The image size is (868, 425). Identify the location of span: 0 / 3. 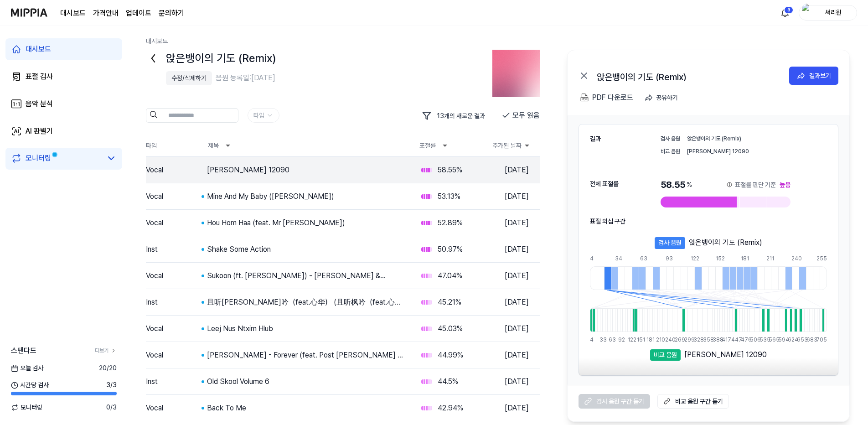
(111, 408).